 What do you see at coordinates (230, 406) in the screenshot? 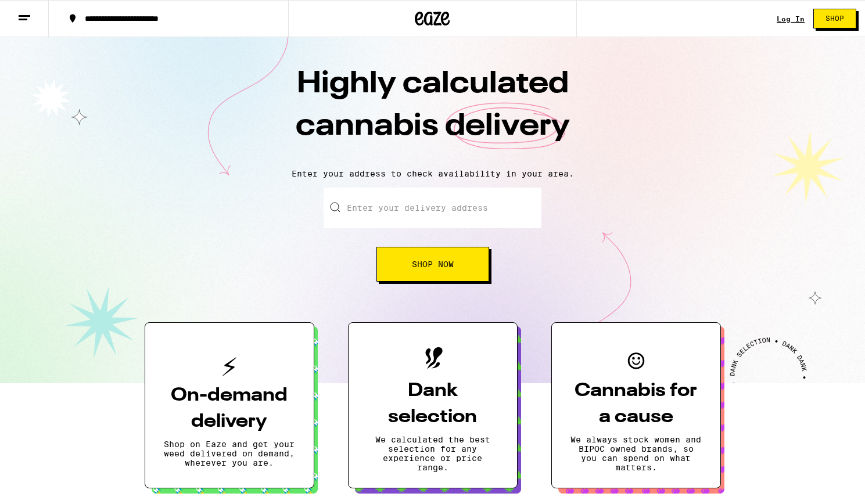
I see `button: On-demand deliveryShop on Eaze and get your weed delivered on demand, wherever you are.` at bounding box center [230, 406].